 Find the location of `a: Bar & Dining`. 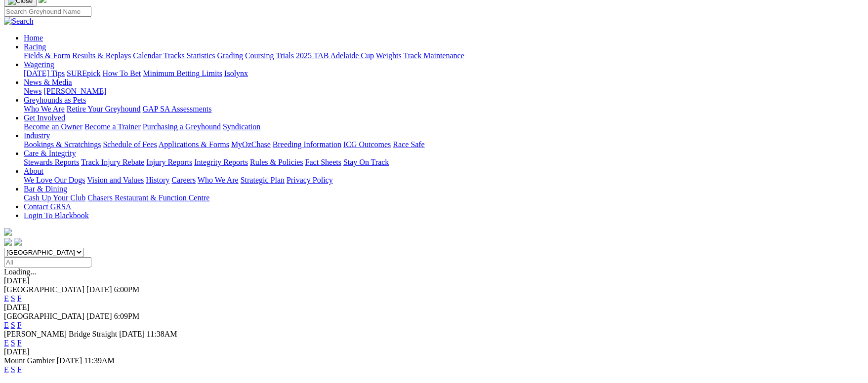

a: Bar & Dining is located at coordinates (46, 189).